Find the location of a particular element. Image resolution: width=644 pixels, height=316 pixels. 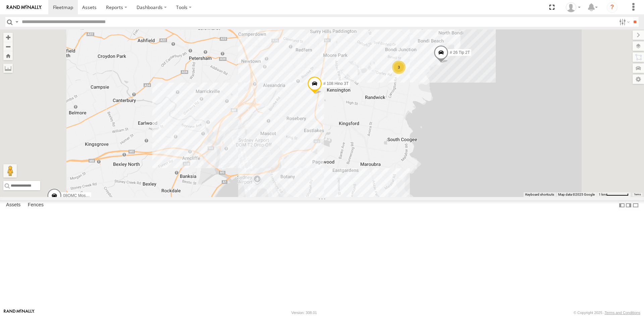

label: Search Query is located at coordinates (17, 22).